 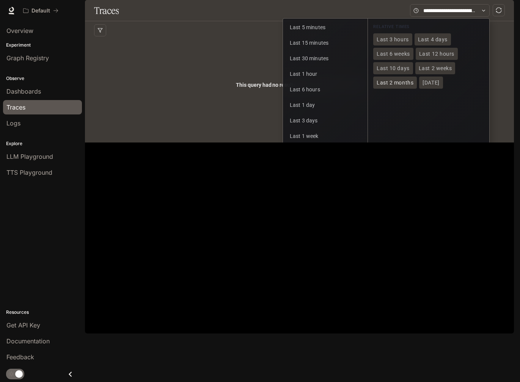 I want to click on button: Last 1 week, so click(x=325, y=136).